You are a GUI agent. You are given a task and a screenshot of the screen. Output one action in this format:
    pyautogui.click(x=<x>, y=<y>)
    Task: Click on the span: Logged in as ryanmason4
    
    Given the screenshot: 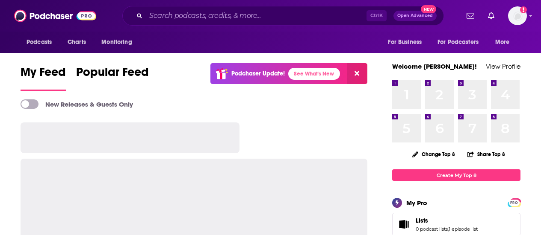 What is the action you would take?
    pyautogui.click(x=517, y=16)
    